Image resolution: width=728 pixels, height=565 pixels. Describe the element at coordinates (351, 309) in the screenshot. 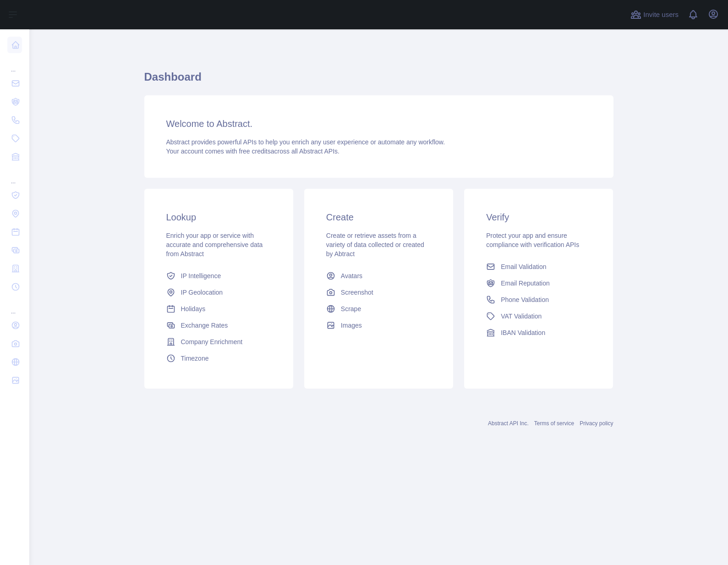

I see `span: Scrape` at that location.